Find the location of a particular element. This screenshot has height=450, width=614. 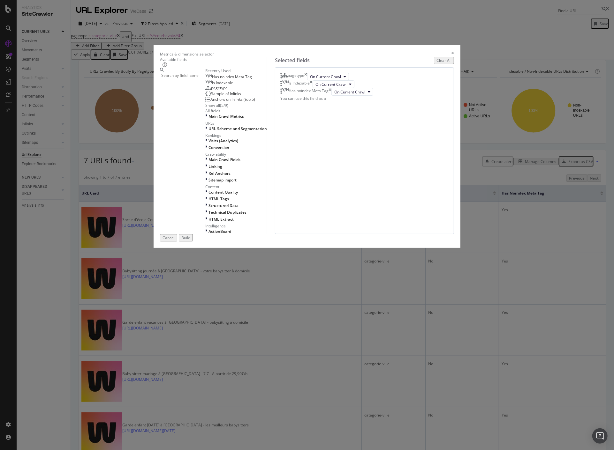

div: Open Intercom Messenger is located at coordinates (600, 436).